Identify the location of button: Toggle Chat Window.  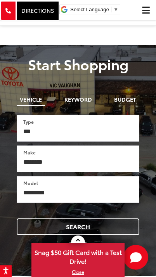
(136, 257).